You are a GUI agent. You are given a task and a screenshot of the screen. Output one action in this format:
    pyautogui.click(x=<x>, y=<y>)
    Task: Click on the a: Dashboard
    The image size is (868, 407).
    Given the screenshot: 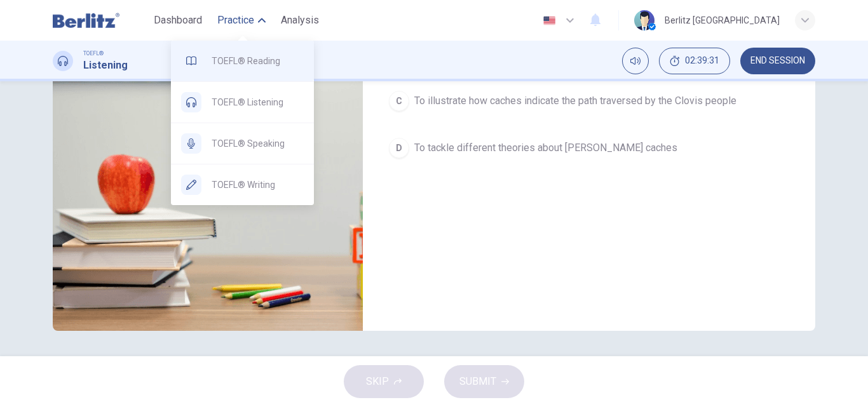 What is the action you would take?
    pyautogui.click(x=178, y=20)
    